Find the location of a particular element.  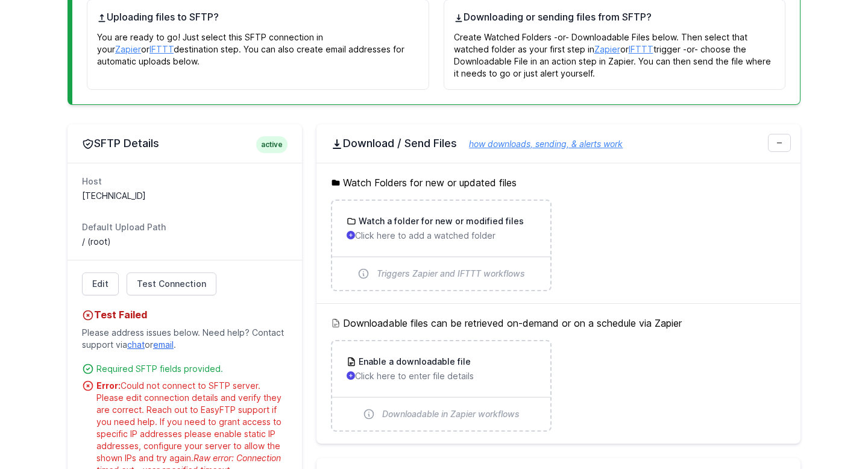

span: Triggers Zapier and IFTTT workflows is located at coordinates (451, 274).